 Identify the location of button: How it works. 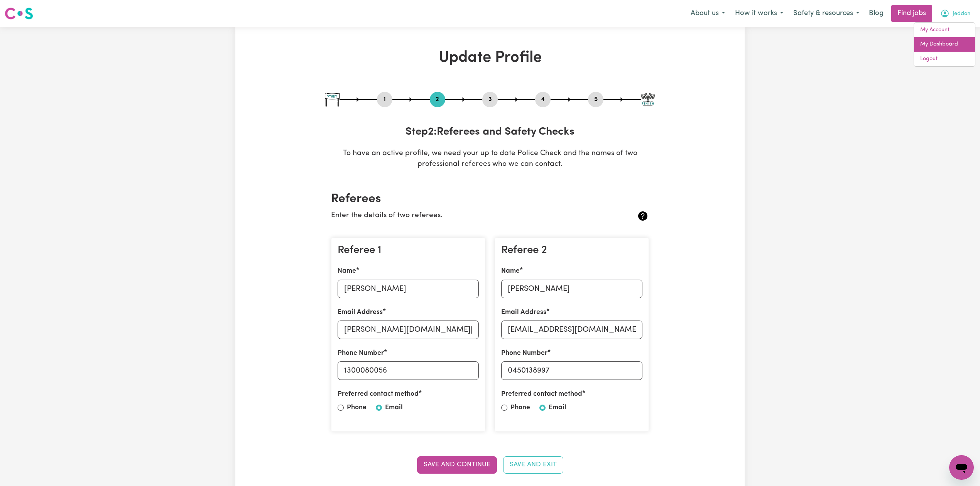
(759, 14).